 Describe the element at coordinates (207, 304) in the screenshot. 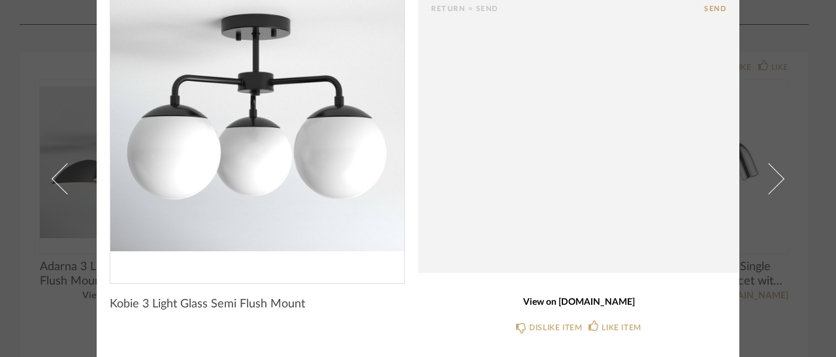

I see `span: Kobie 3 Light Glass Semi Flush Mount` at that location.